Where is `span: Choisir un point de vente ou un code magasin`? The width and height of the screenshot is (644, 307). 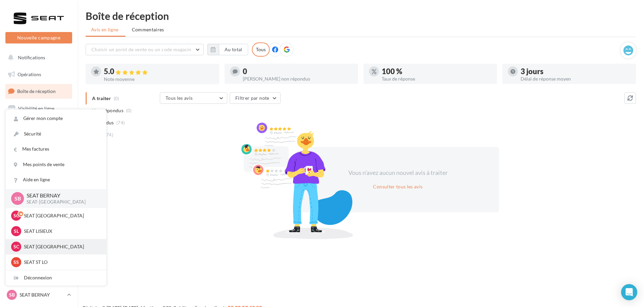 span: Choisir un point de vente ou un code magasin is located at coordinates (141, 49).